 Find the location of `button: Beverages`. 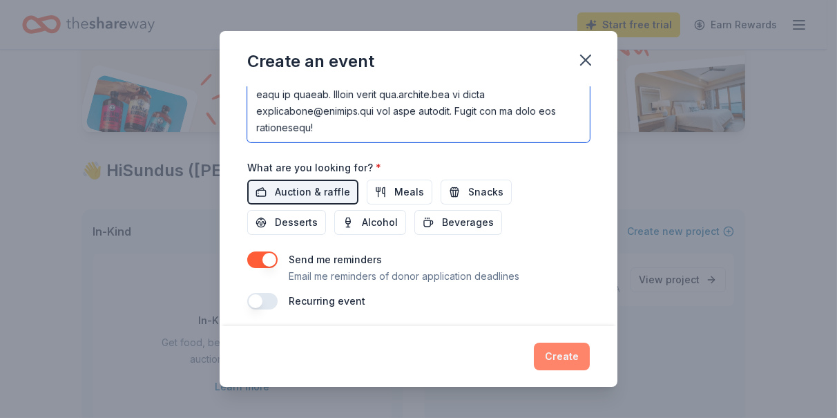

button: Beverages is located at coordinates (458, 222).